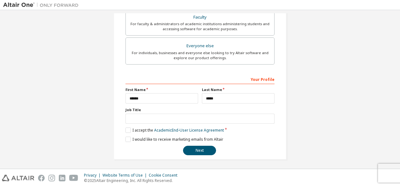  I want to click on label: I would like to receive marketing emails from Altair, so click(174, 139).